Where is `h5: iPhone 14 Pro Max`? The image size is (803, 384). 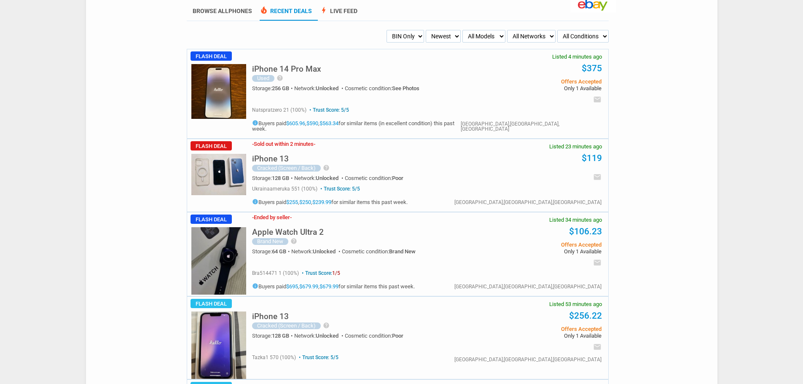
h5: iPhone 14 Pro Max is located at coordinates (287, 69).